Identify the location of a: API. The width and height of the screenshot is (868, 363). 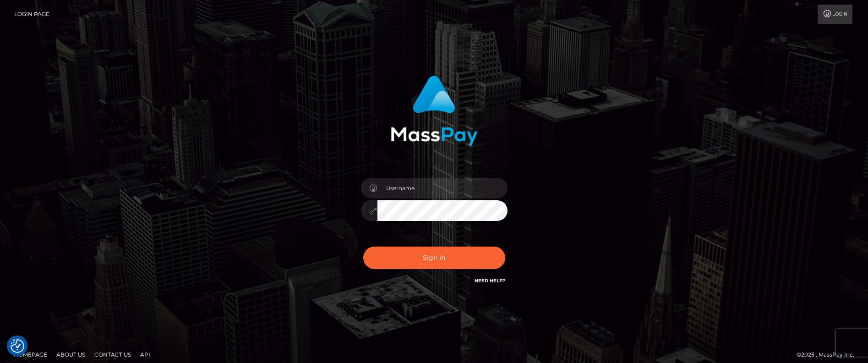
(145, 354).